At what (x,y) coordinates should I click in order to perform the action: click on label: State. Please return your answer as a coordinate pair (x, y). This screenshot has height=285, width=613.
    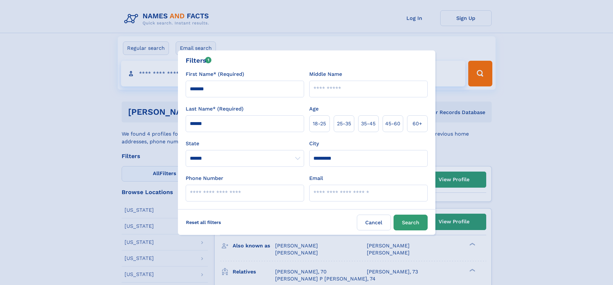
    Looking at the image, I should click on (245, 144).